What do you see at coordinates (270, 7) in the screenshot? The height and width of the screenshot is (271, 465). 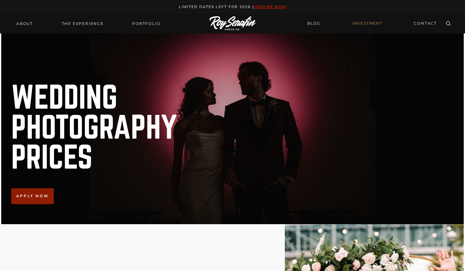 I see `a: inquire now` at bounding box center [270, 7].